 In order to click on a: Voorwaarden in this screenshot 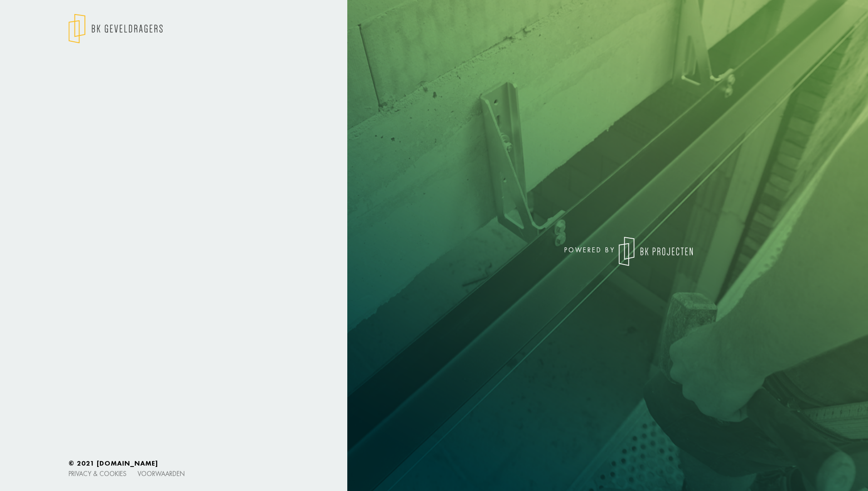, I will do `click(161, 474)`.